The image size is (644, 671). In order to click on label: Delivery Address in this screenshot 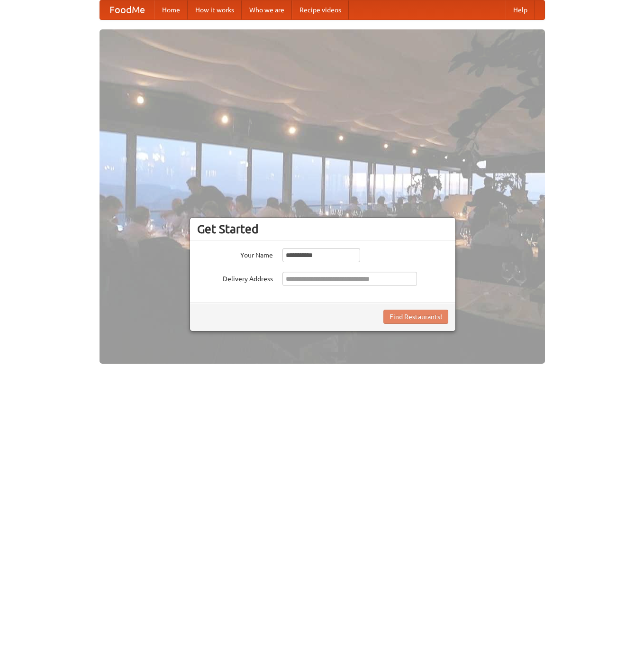, I will do `click(235, 277)`.